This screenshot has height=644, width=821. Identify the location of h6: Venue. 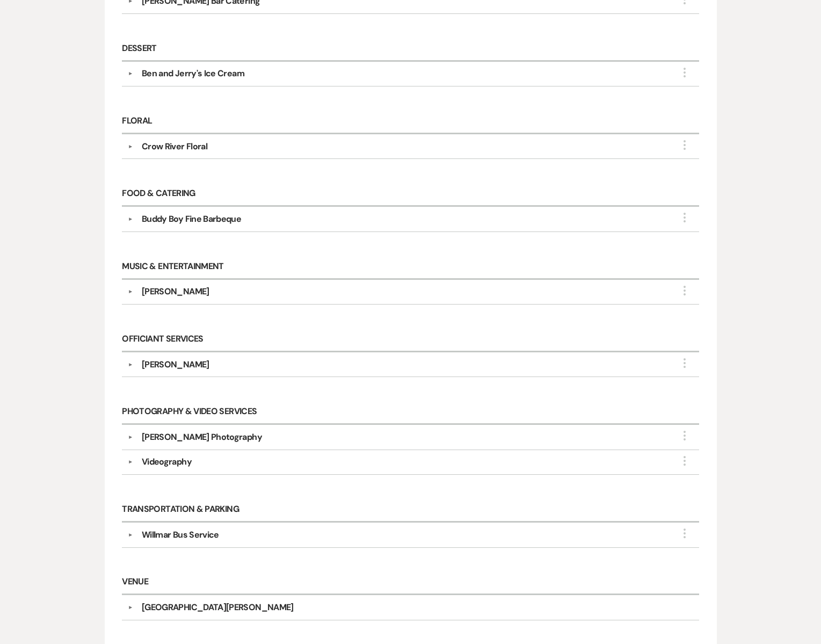
(410, 583).